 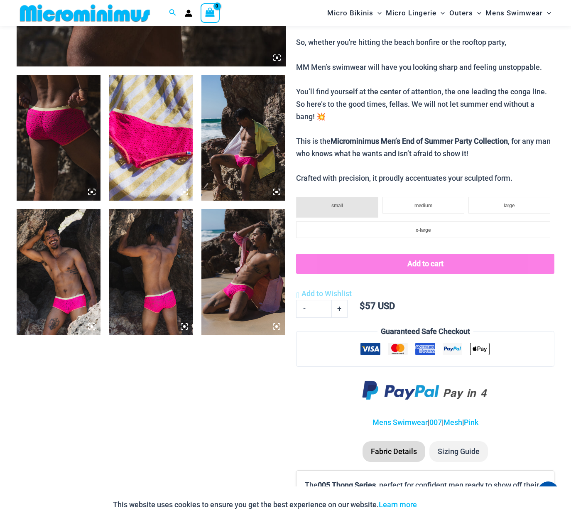 I want to click on a: Add to Wishlist, so click(x=324, y=294).